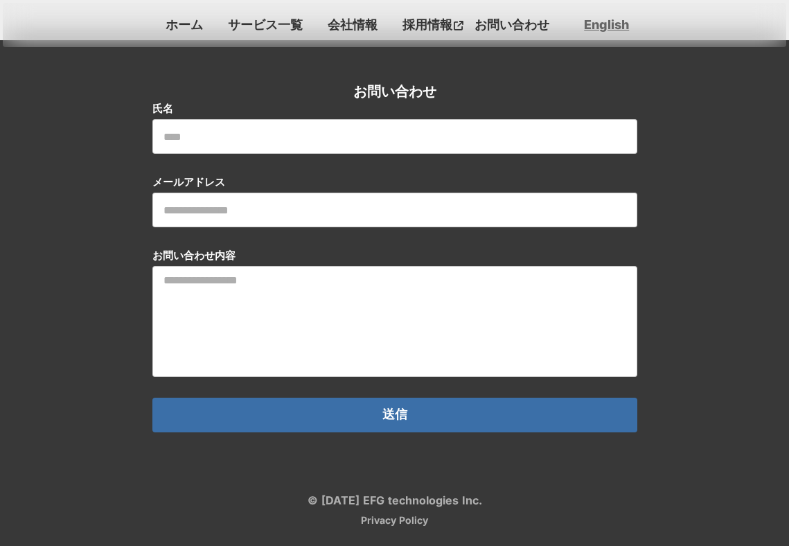 The image size is (789, 546). Describe the element at coordinates (395, 415) in the screenshot. I see `button: 送信` at that location.